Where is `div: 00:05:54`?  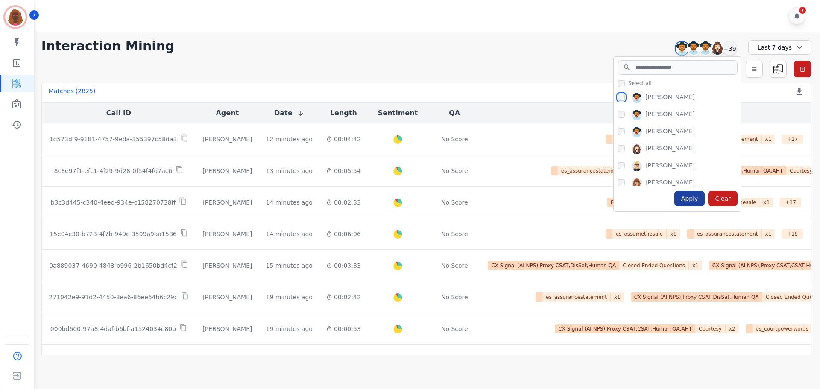 div: 00:05:54 is located at coordinates (343, 171).